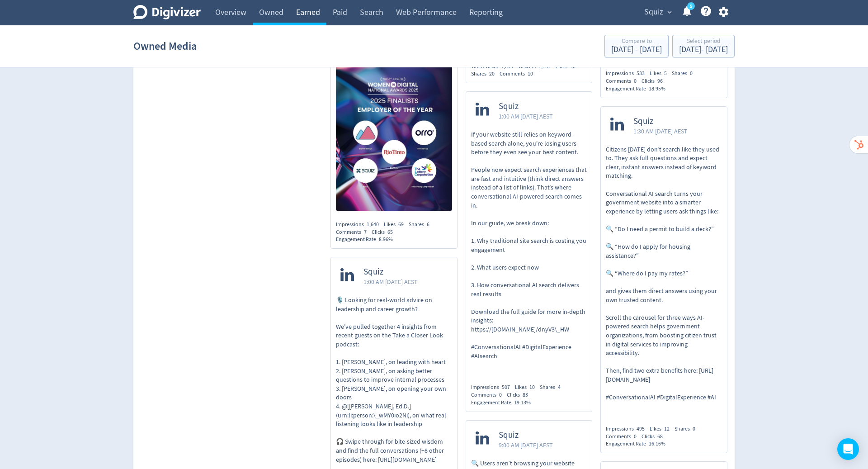 Image resolution: width=868 pixels, height=469 pixels. I want to click on a: 5, so click(691, 6).